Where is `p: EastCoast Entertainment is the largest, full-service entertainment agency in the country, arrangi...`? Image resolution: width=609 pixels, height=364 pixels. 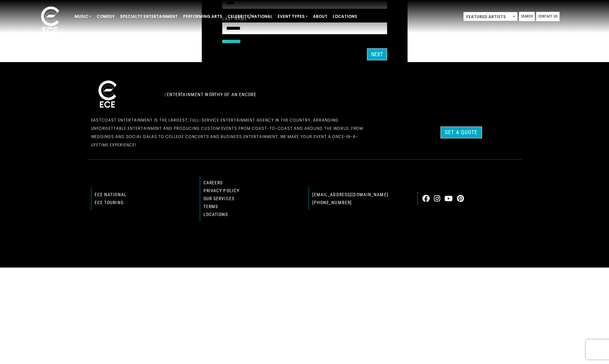 p: EastCoast Entertainment is the largest, full-service entertainment agency in the country, arrangi... is located at coordinates (233, 132).